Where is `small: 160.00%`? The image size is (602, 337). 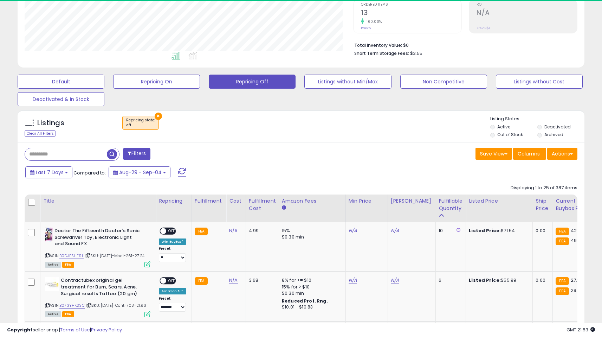
small: 160.00% is located at coordinates (373, 21).